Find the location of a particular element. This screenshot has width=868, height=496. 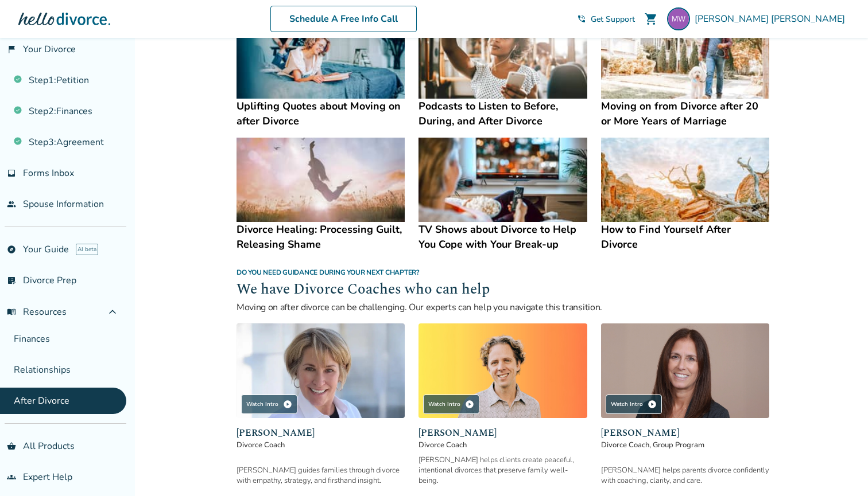

a: Schedule A Free Info Call is located at coordinates (343, 19).